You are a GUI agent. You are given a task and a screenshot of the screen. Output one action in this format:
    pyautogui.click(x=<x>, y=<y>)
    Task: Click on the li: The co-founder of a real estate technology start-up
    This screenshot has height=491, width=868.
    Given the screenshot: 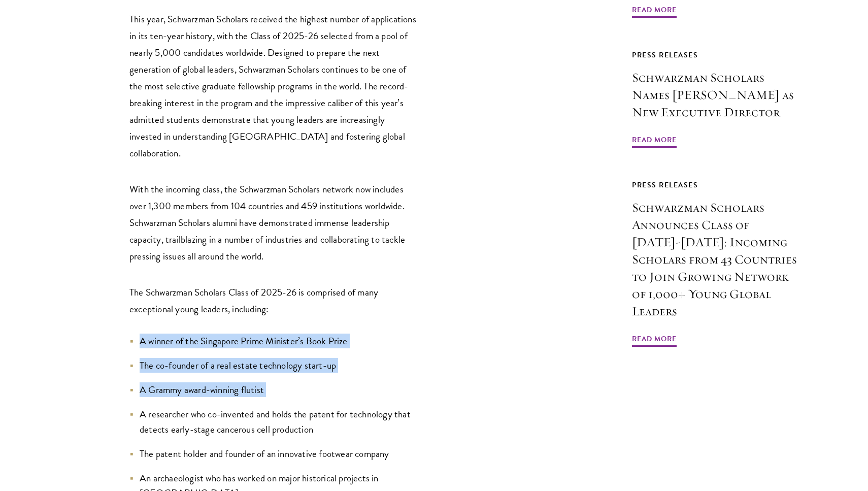 What is the action you would take?
    pyautogui.click(x=274, y=365)
    